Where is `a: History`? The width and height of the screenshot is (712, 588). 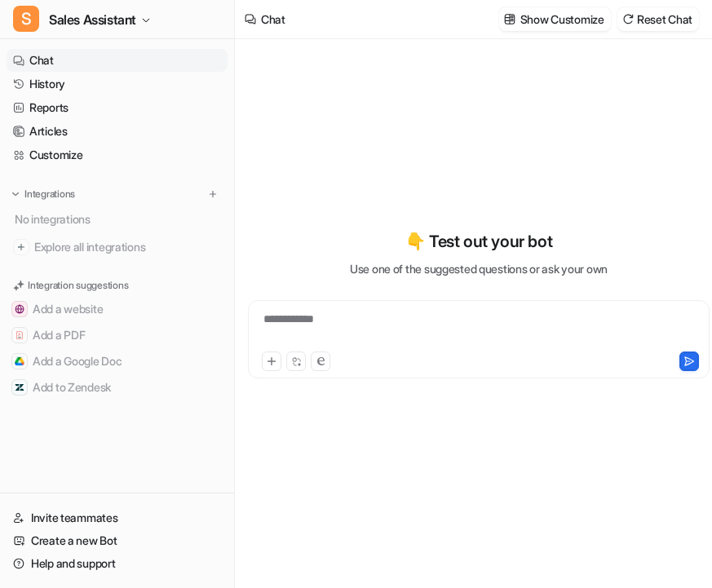 a: History is located at coordinates (117, 84).